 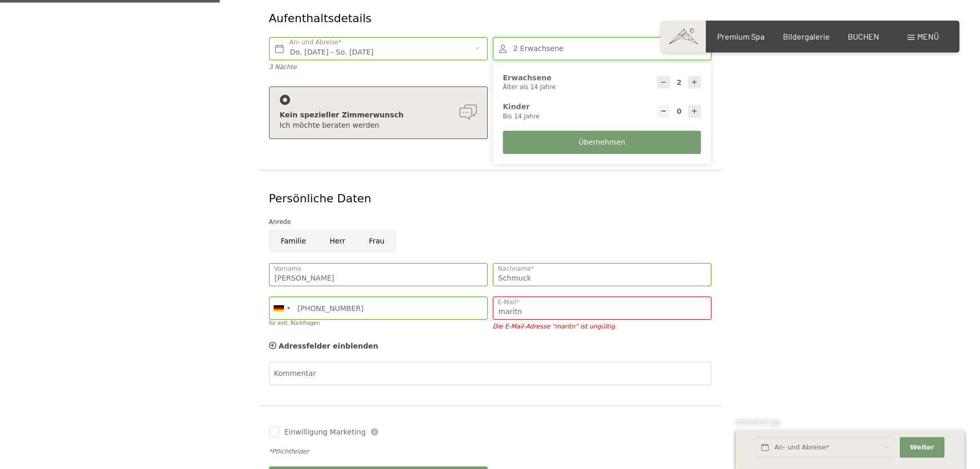 What do you see at coordinates (806, 36) in the screenshot?
I see `a: Bildergalerie` at bounding box center [806, 36].